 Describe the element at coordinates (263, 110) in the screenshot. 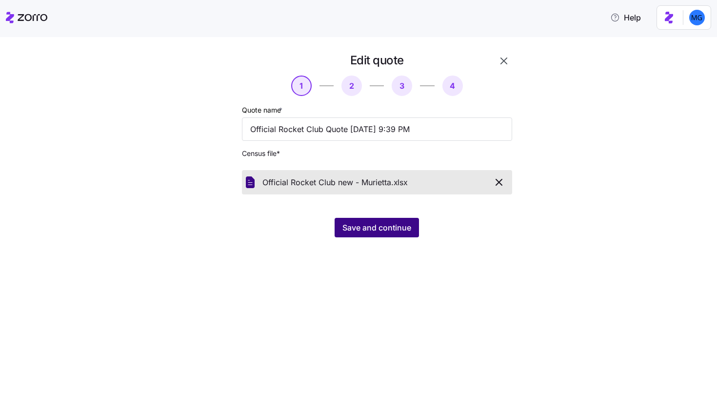

I see `label: Quote name` at that location.